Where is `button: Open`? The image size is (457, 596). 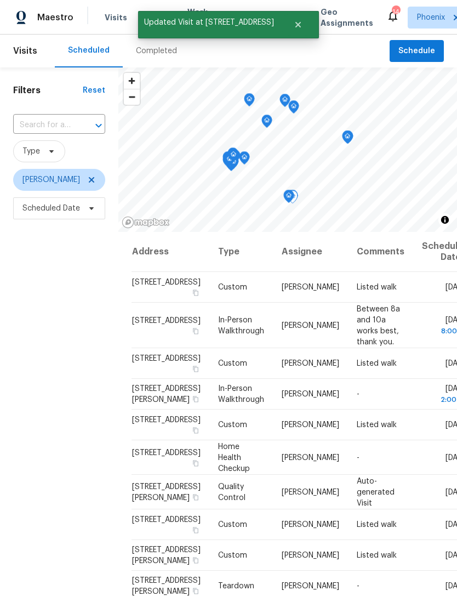
button: Open is located at coordinates (99, 126).